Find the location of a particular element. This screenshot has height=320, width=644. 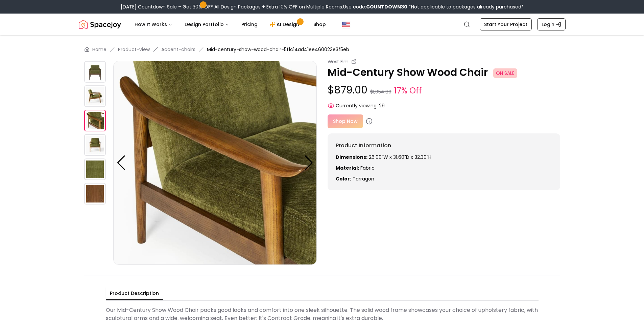

a: Login is located at coordinates (551, 25).